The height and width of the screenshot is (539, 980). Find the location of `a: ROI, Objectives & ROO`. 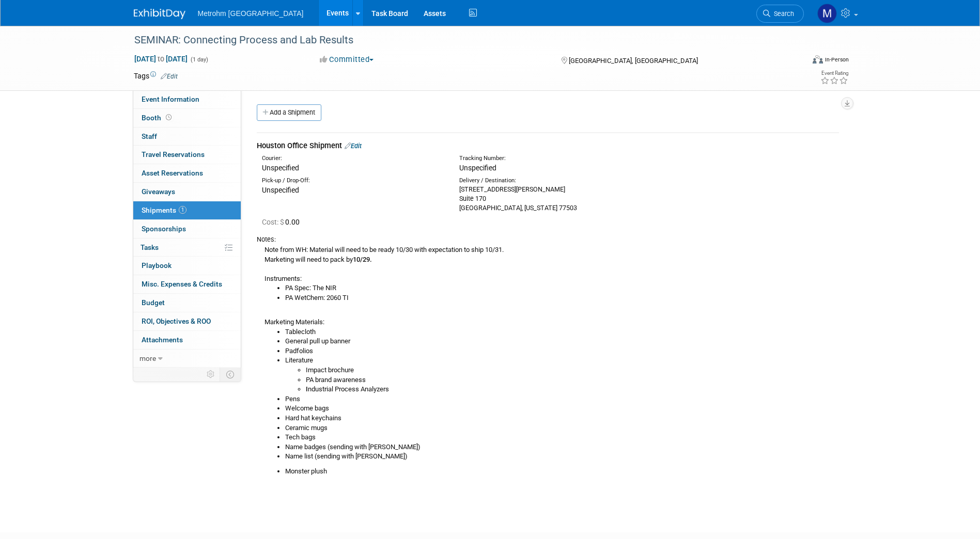

a: ROI, Objectives & ROO is located at coordinates (187, 321).